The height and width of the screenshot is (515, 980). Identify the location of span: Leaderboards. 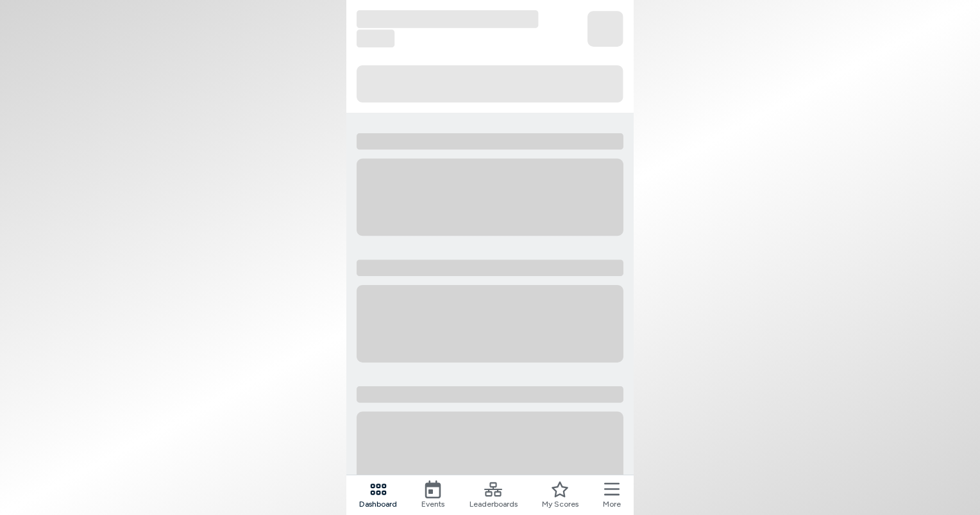
(493, 505).